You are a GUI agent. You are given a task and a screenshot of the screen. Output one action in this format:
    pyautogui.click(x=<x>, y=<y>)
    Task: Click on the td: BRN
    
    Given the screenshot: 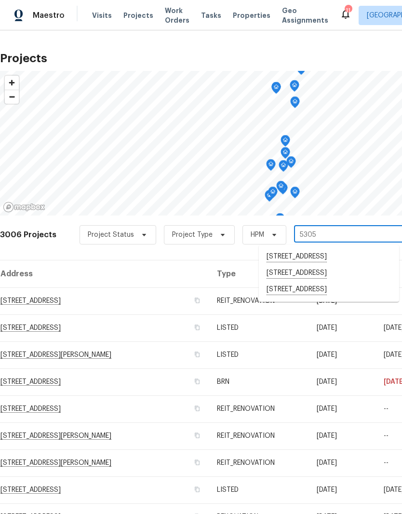 What is the action you would take?
    pyautogui.click(x=259, y=382)
    